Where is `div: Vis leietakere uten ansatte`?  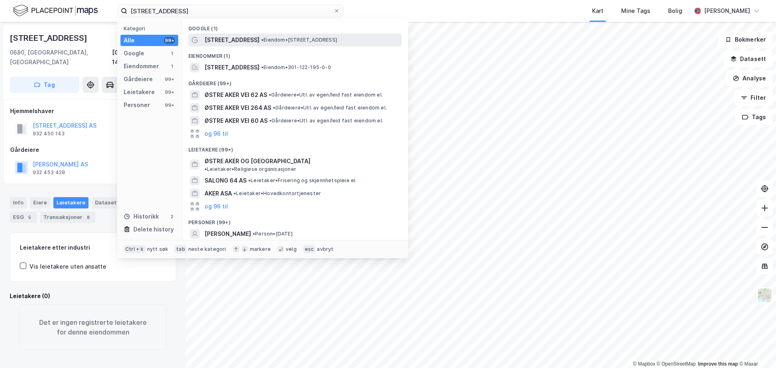 div: Vis leietakere uten ansatte is located at coordinates (68, 267).